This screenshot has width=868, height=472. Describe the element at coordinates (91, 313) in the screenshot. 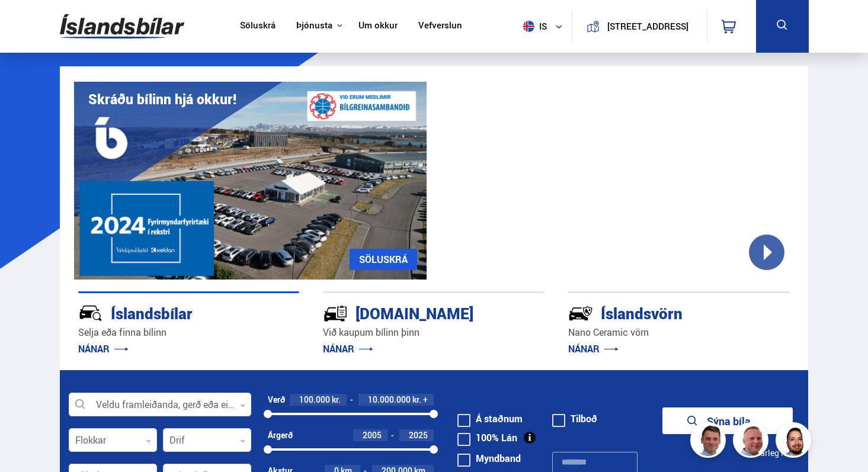

I see `img: JRvxyua_JYH6wB4c.svg` at that location.